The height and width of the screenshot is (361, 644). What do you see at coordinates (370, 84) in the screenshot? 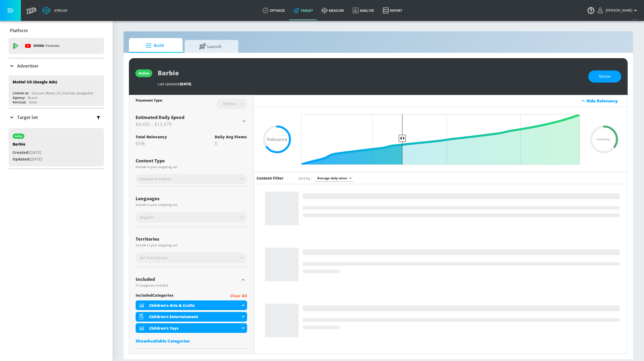
I see `div: Last Updated:` at bounding box center [370, 84].